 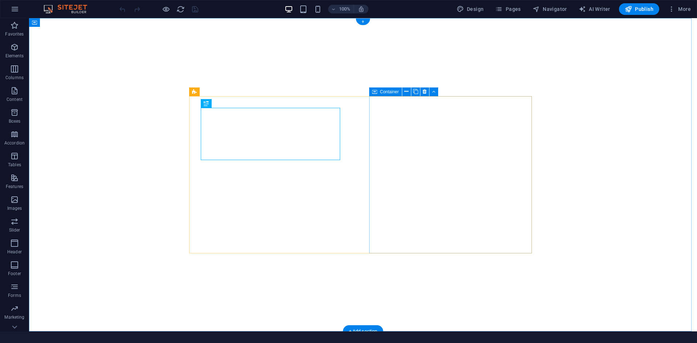 I want to click on button: Click here to leave preview mode and continue editing, so click(x=166, y=9).